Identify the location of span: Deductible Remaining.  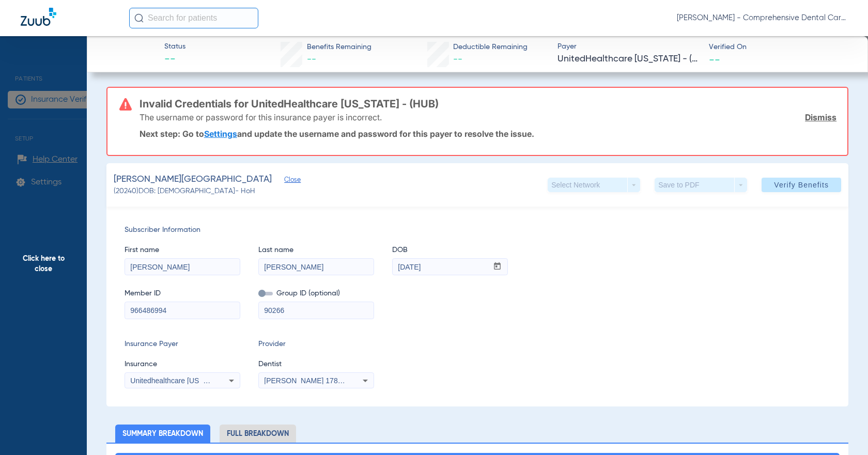
(490, 47).